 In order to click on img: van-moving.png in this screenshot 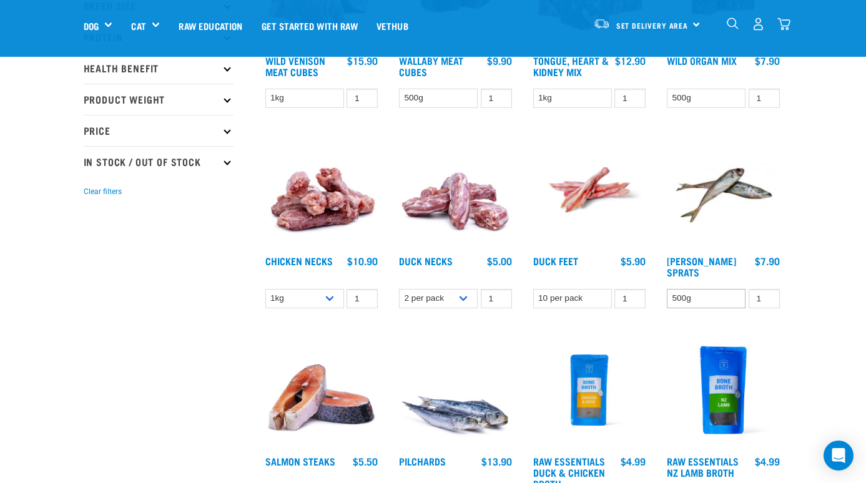, I will do `click(601, 24)`.